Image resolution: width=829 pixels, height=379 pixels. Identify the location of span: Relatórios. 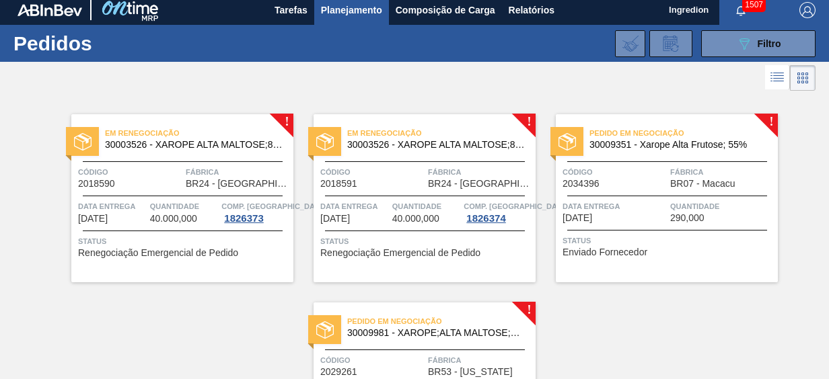
(531, 10).